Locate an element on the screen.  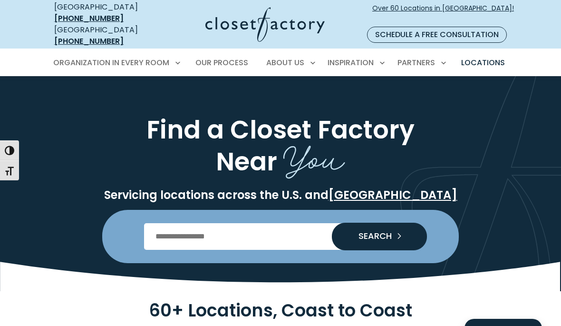
span: 60+ Locations, Coast to Coast is located at coordinates (281, 310).